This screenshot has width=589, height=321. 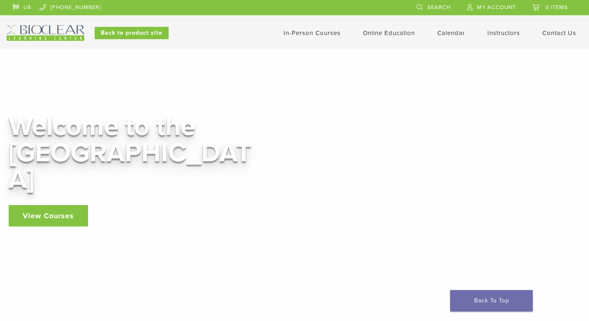 What do you see at coordinates (496, 7) in the screenshot?
I see `span: My Account` at bounding box center [496, 7].